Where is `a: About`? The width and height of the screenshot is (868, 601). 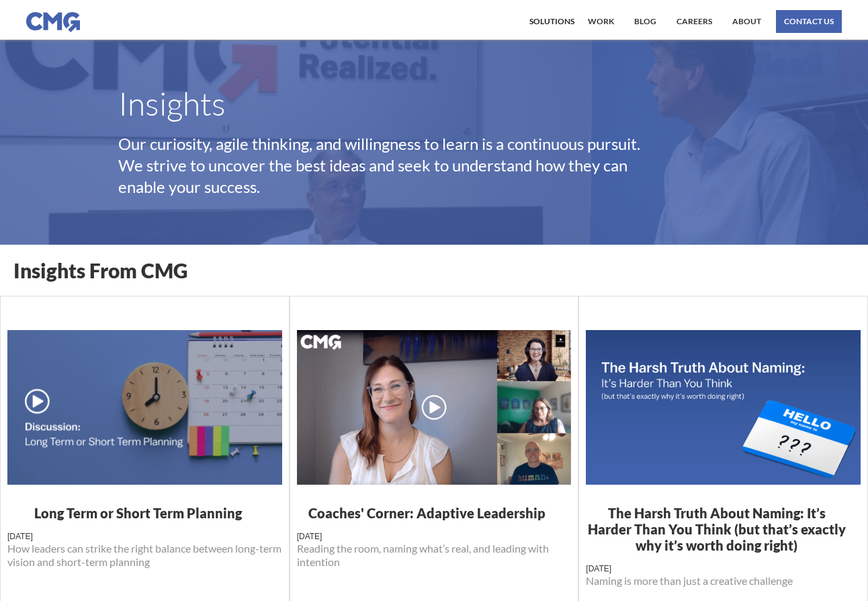
a: About is located at coordinates (746, 21).